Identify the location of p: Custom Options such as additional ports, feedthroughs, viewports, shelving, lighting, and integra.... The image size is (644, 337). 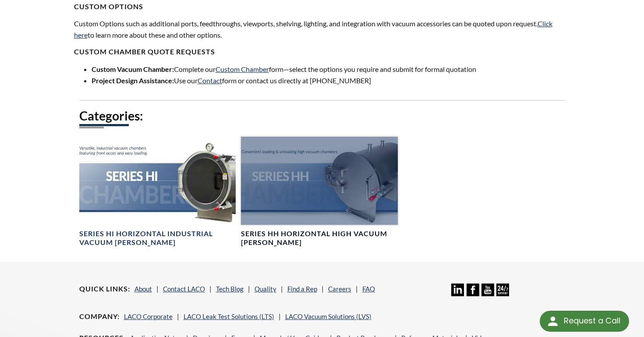
(322, 29).